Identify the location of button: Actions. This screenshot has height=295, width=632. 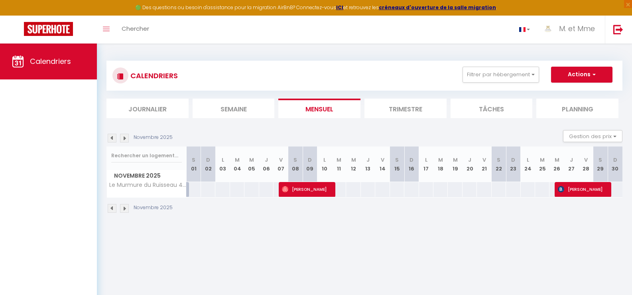
(582, 75).